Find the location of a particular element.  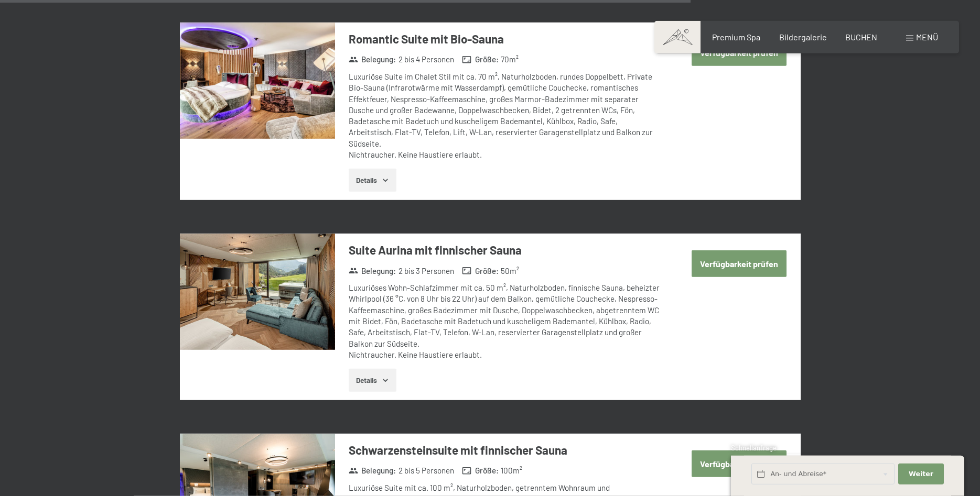

button: Weiter is located at coordinates (921, 474).